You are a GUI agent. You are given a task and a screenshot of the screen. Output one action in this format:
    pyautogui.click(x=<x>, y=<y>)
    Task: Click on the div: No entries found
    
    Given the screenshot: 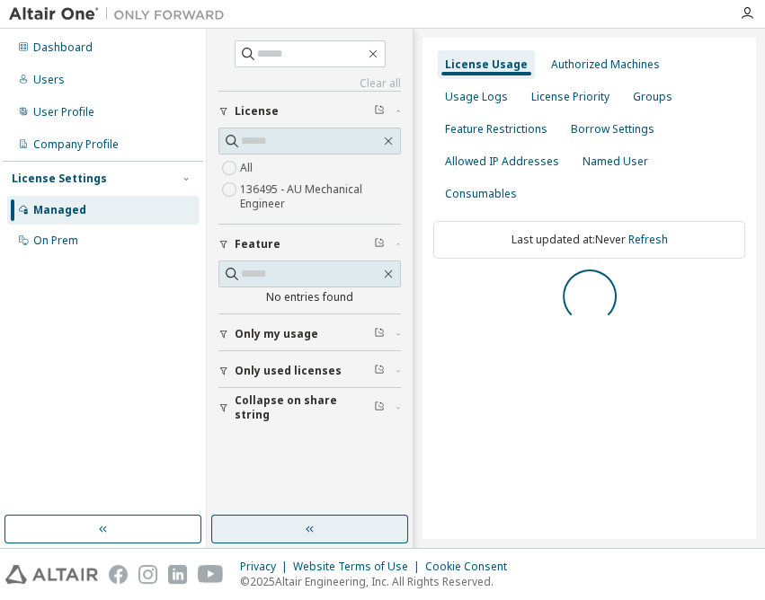 What is the action you would take?
    pyautogui.click(x=309, y=298)
    